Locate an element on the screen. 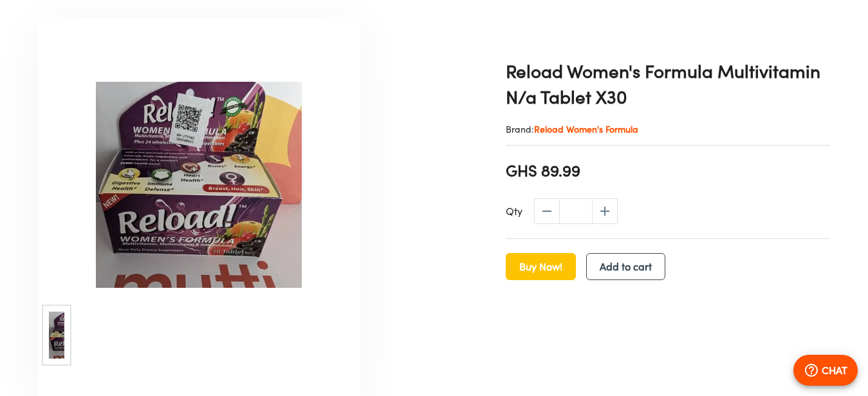 The height and width of the screenshot is (396, 868). span: increase is located at coordinates (605, 211).